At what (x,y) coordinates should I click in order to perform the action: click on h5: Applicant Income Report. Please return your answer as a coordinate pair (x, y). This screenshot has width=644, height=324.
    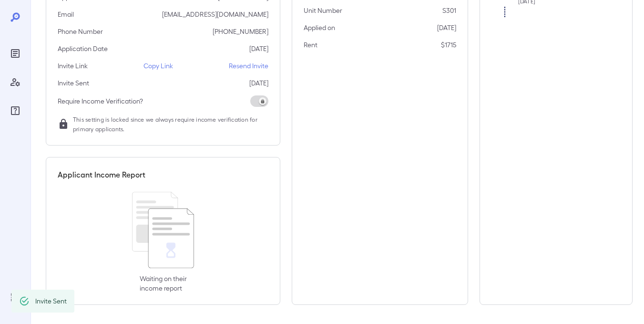
    Looking at the image, I should click on (102, 175).